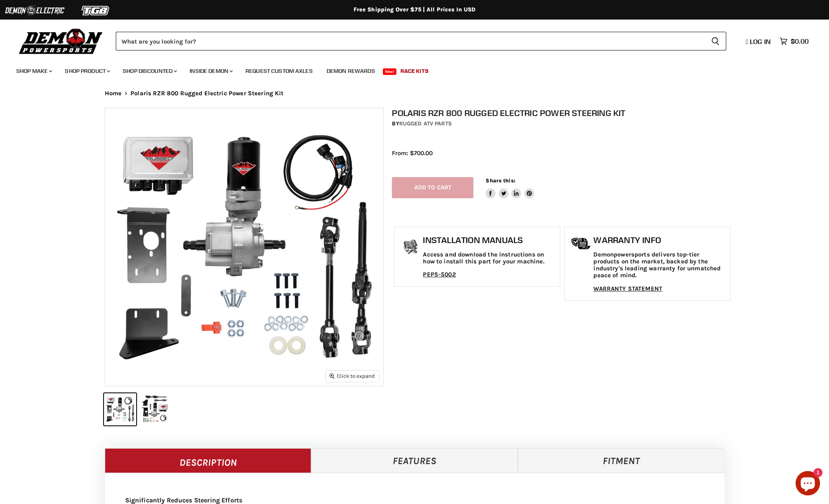  Describe the element at coordinates (489, 240) in the screenshot. I see `h1: Installation Manuals` at that location.